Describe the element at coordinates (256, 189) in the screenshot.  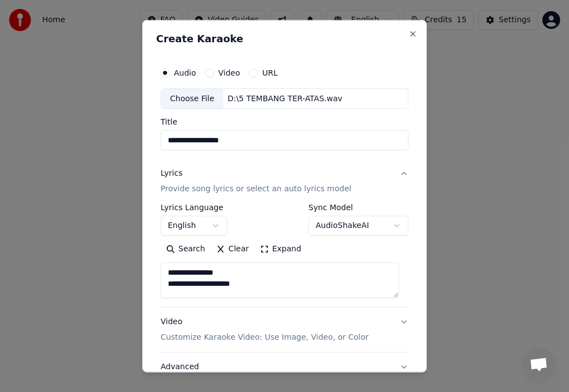
I see `p: Provide song lyrics or select an auto lyrics model` at that location.